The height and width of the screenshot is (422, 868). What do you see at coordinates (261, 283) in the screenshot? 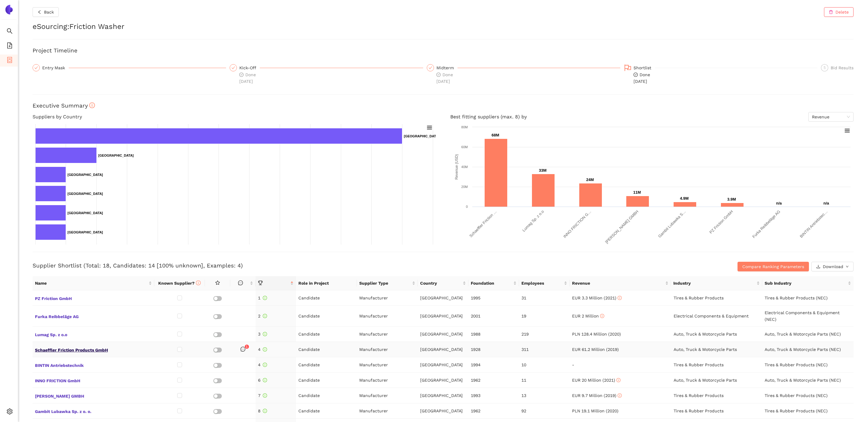
I see `span: trophy` at bounding box center [261, 283].